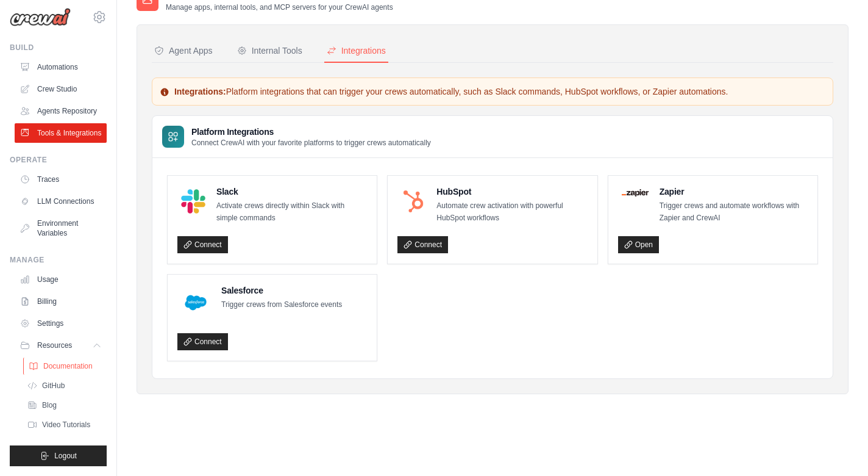 The width and height of the screenshot is (868, 476). What do you see at coordinates (61, 301) in the screenshot?
I see `a: Billing` at bounding box center [61, 301].